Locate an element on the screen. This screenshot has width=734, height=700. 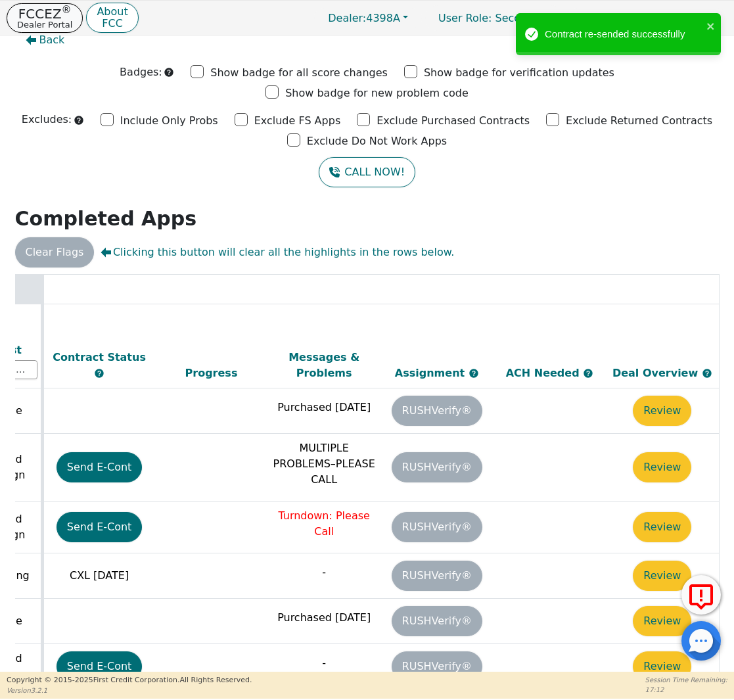
span: ACH Needed is located at coordinates (544, 373).